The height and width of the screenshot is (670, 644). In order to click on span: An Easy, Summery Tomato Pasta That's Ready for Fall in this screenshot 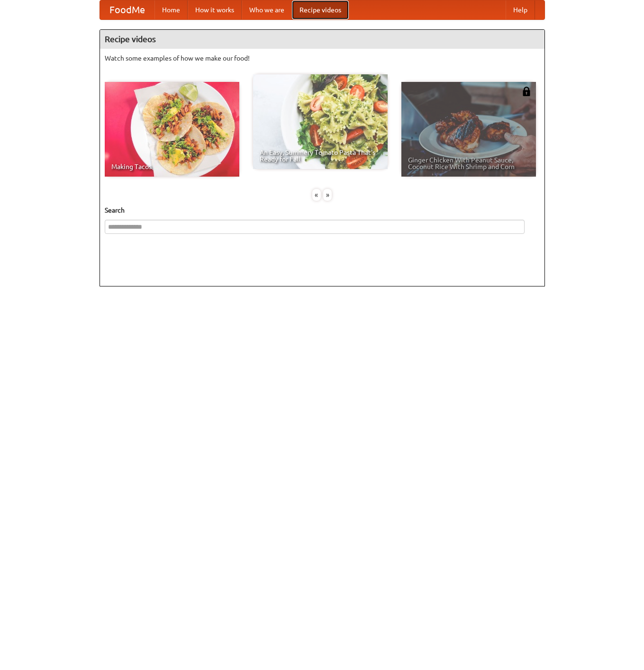, I will do `click(320, 156)`.